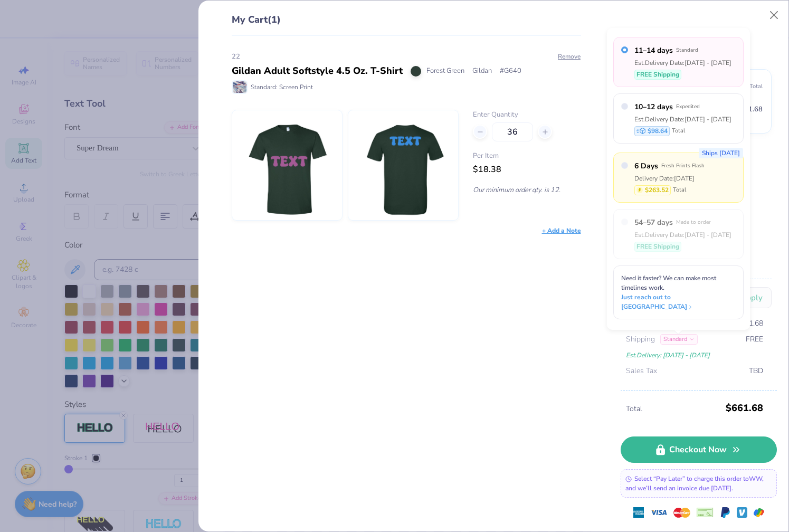 Image resolution: width=789 pixels, height=532 pixels. What do you see at coordinates (725, 513) in the screenshot?
I see `img: Paypal` at bounding box center [725, 513].